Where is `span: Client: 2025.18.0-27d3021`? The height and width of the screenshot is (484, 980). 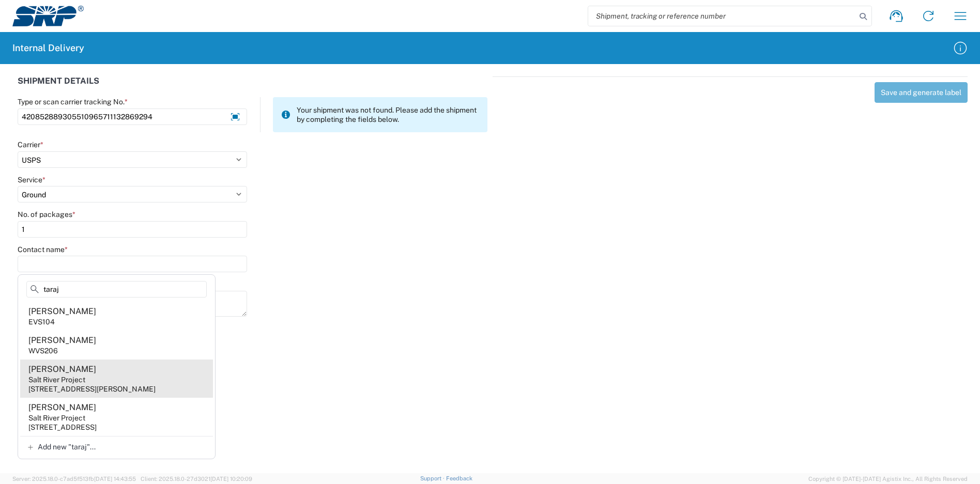
span: Client: 2025.18.0-27d3021 is located at coordinates (197, 478).